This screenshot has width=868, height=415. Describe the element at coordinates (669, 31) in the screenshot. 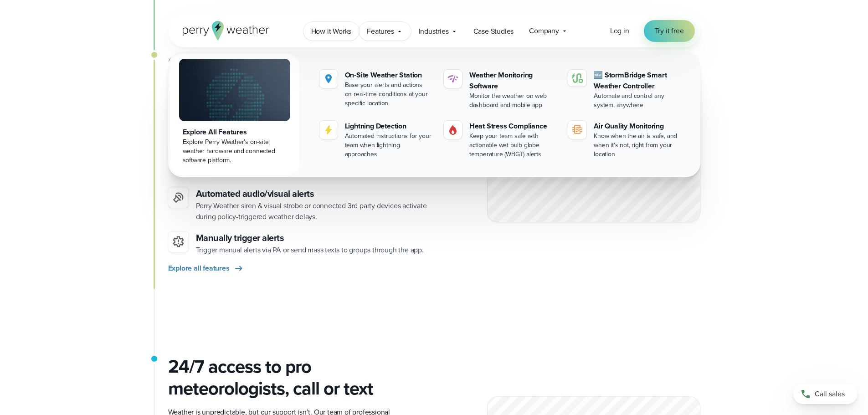

I see `a: Try it free` at that location.